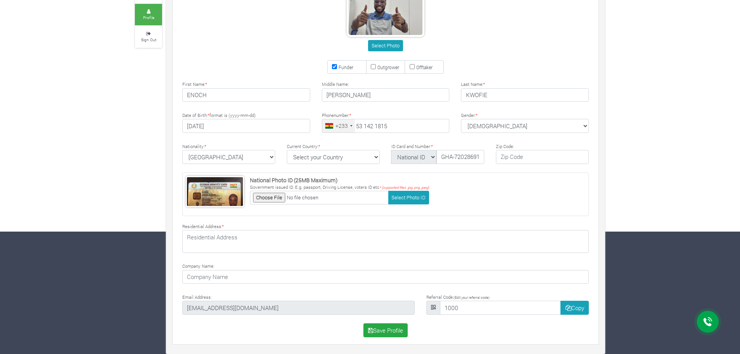  I want to click on input: Funder, so click(334, 66).